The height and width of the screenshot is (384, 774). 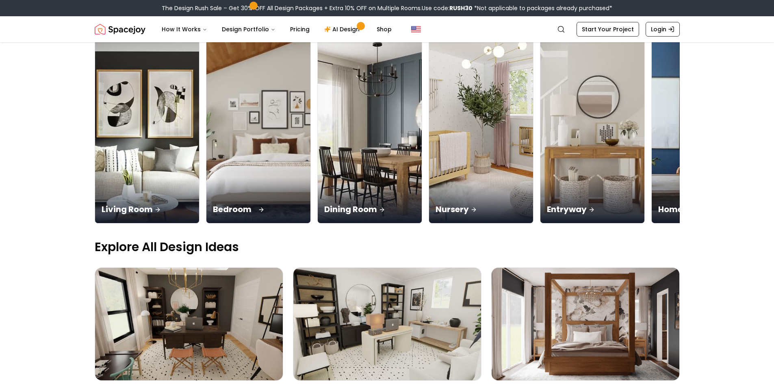 I want to click on p: Explore All Design Ideas, so click(x=387, y=247).